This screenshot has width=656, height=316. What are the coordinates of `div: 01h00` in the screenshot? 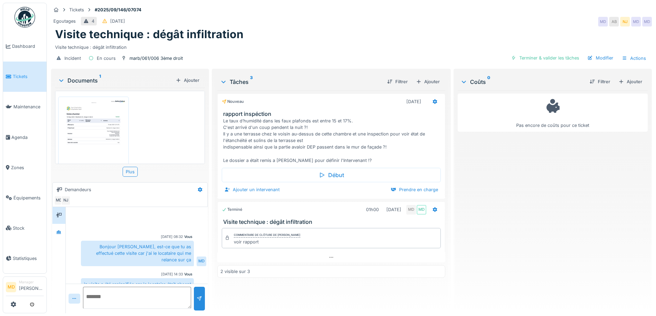 It's located at (372, 210).